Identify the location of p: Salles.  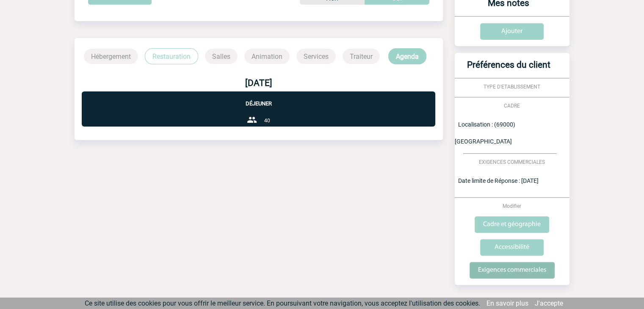
(221, 56).